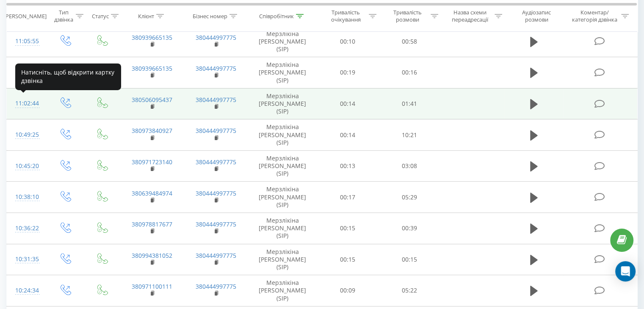  I want to click on td: 01:41, so click(409, 104).